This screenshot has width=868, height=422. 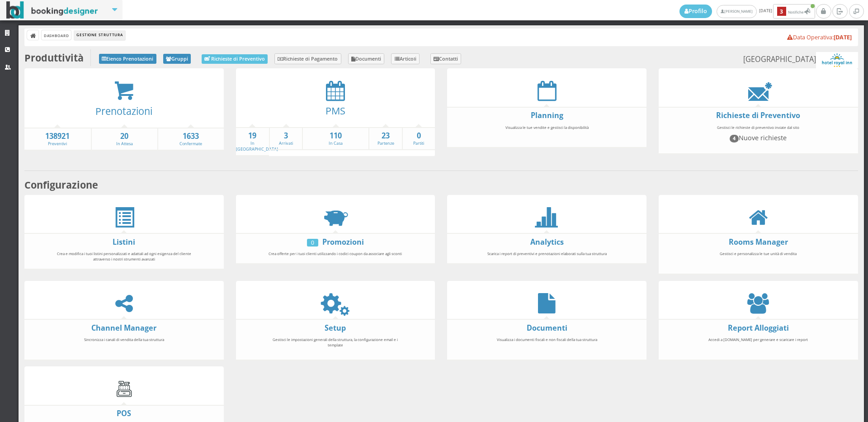 I want to click on a: 0Partiti, so click(x=418, y=138).